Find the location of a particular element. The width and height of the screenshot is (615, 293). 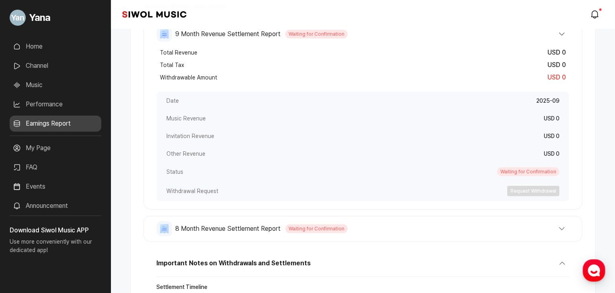

span: 9 Month Revenue Settlement Report is located at coordinates (228, 34).